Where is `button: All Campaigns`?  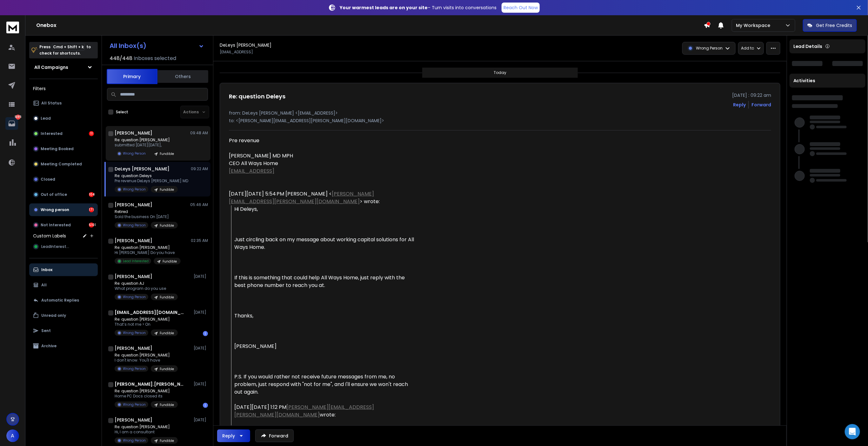 button: All Campaigns is located at coordinates (63, 68).